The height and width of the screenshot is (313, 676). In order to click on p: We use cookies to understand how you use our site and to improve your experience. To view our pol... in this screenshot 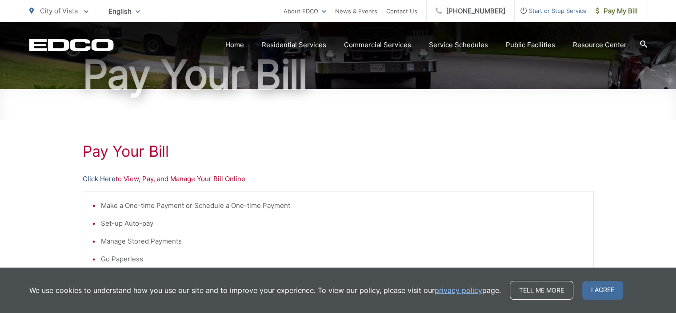, I will do `click(265, 290)`.